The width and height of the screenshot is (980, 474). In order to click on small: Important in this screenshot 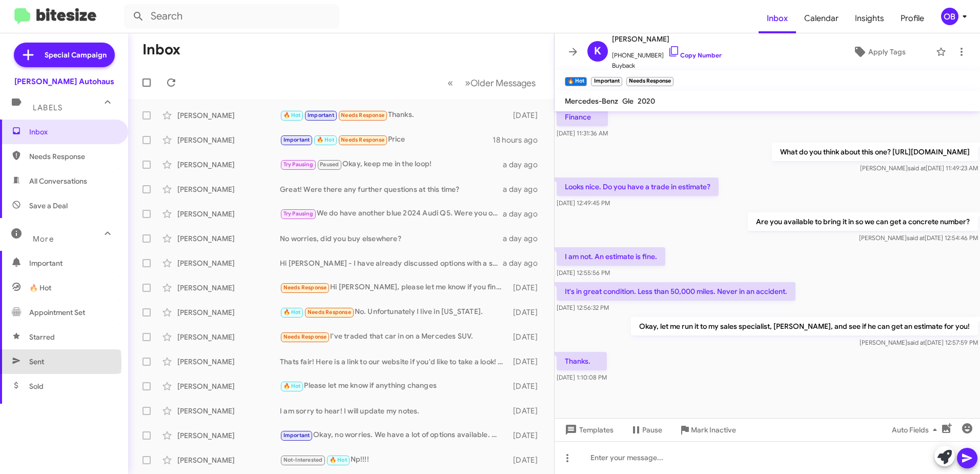, I will do `click(606, 81)`.